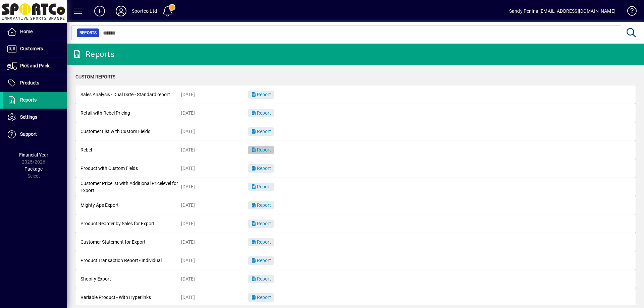  I want to click on div: Customer Statement for Export, so click(131, 242).